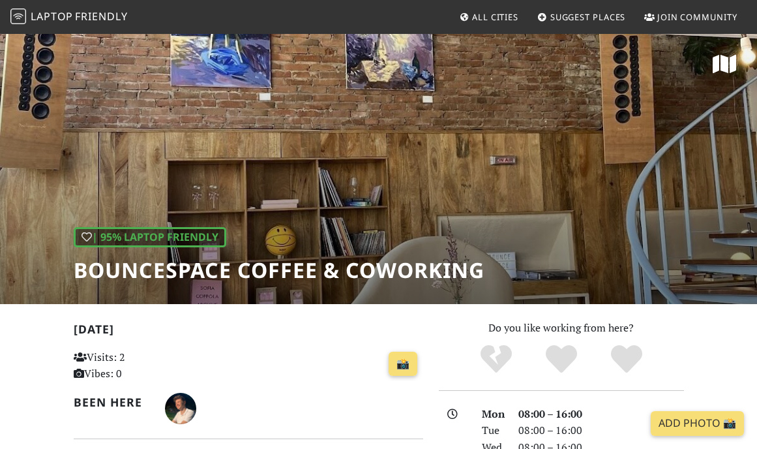 This screenshot has width=757, height=449. Describe the element at coordinates (562, 328) in the screenshot. I see `p: Do you like working from here?` at that location.